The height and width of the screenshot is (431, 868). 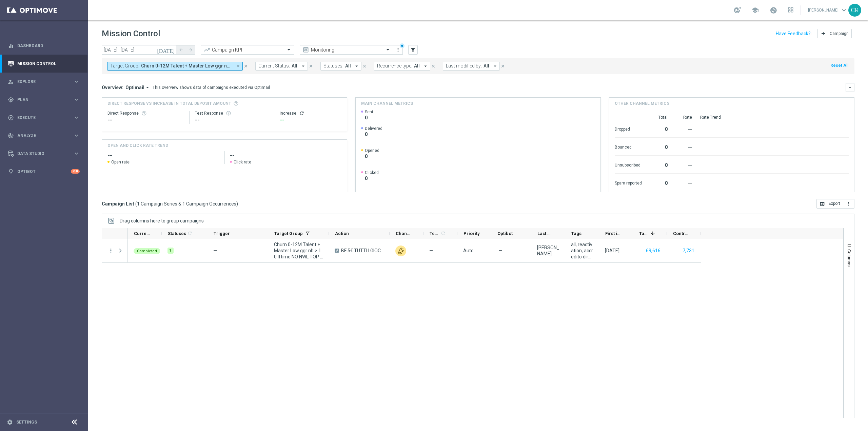 What do you see at coordinates (207, 50) in the screenshot?
I see `i: trending_up` at bounding box center [207, 50].